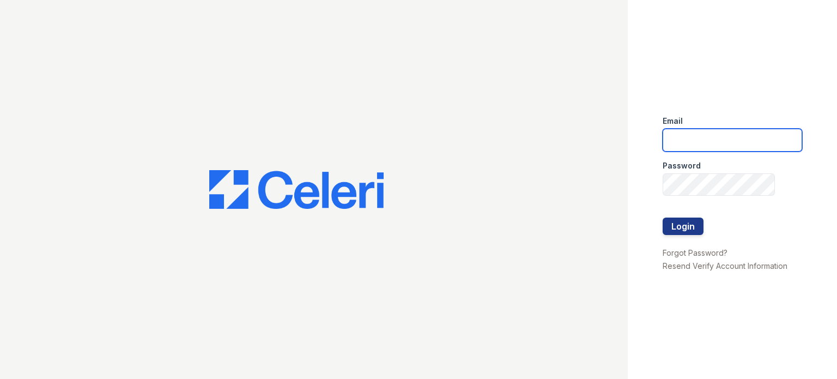  What do you see at coordinates (682, 166) in the screenshot?
I see `label: Password` at bounding box center [682, 166].